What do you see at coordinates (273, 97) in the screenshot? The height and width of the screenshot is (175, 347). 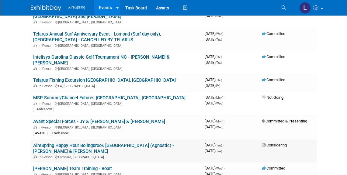 I see `span: Not Going` at bounding box center [273, 97].